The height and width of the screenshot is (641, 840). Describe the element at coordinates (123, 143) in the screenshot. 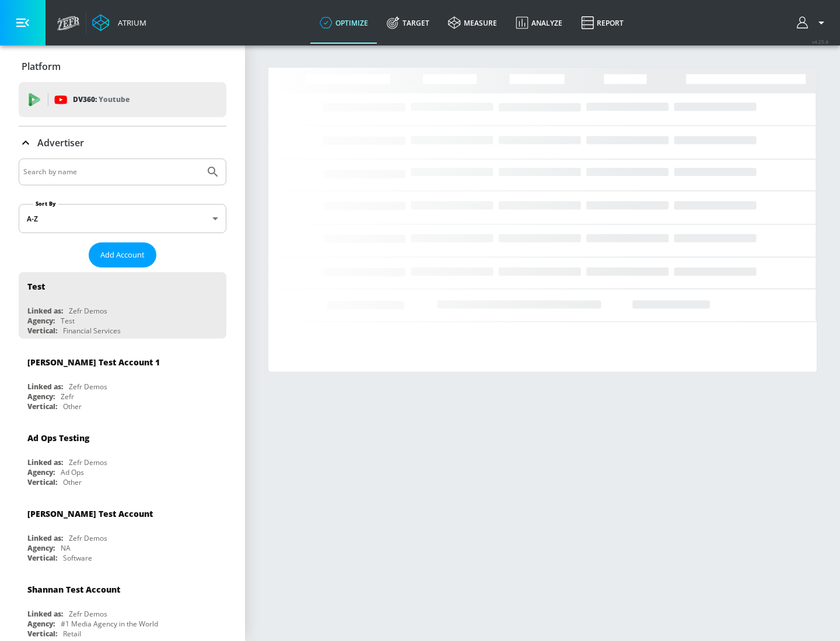

I see `div: Advertiser` at that location.